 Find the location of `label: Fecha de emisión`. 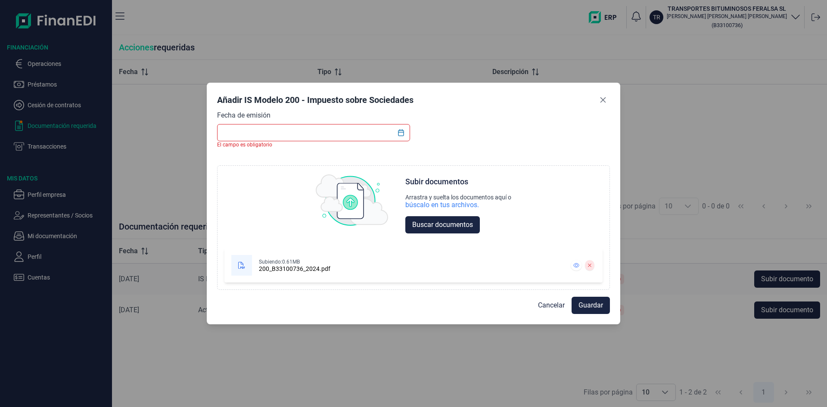

label: Fecha de emisión is located at coordinates (244, 115).